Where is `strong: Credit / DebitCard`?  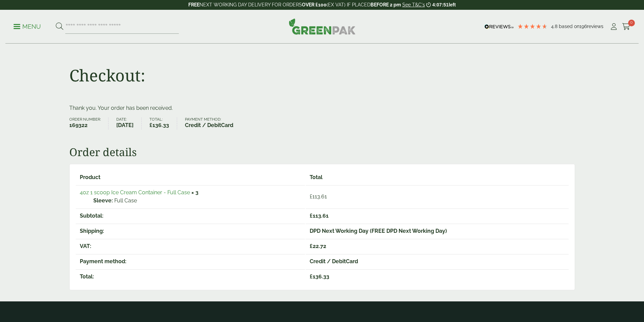
strong: Credit / DebitCard is located at coordinates (209, 125).